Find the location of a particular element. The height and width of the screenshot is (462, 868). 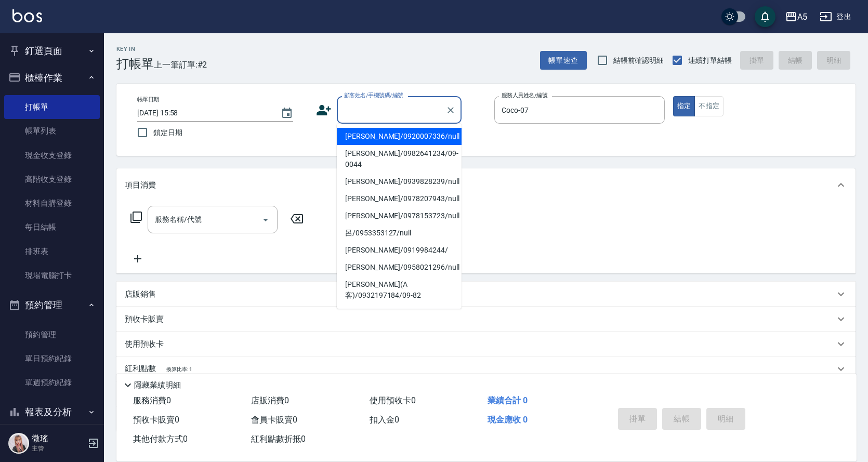

label: 顧客姓名/手機號碼/編號 is located at coordinates (374, 95).